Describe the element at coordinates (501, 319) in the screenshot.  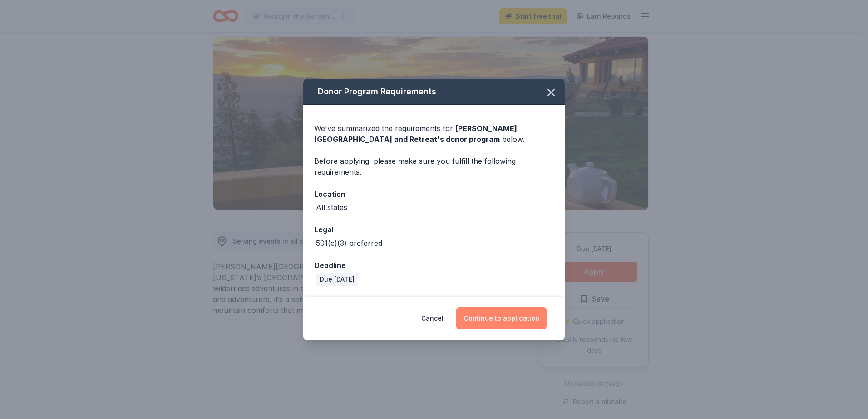
I see `button: Continue to application` at that location.